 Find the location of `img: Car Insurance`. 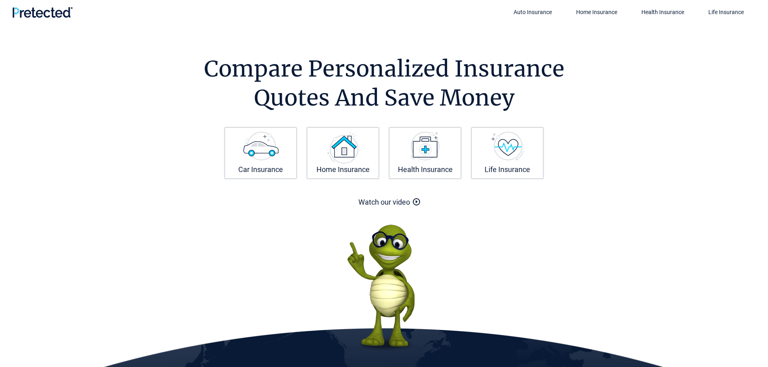

img: Car Insurance is located at coordinates (261, 146).